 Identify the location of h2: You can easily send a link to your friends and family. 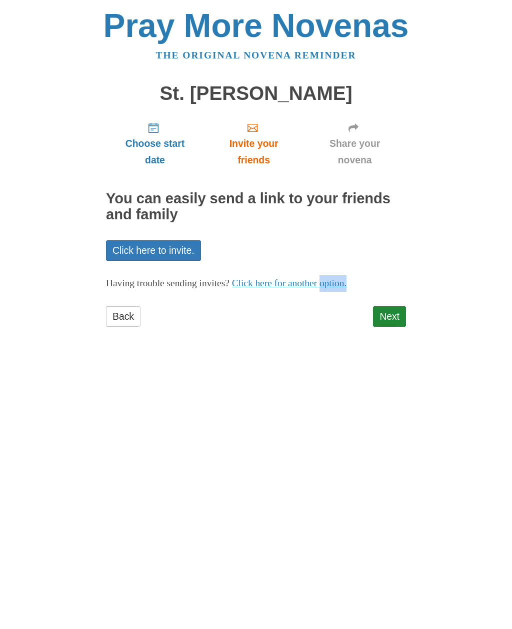
(256, 207).